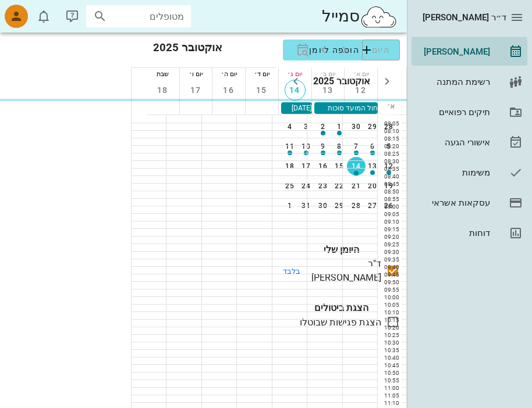 Image resolution: width=532 pixels, height=408 pixels. Describe the element at coordinates (469, 203) in the screenshot. I see `a: עסקאות אשראי` at that location.